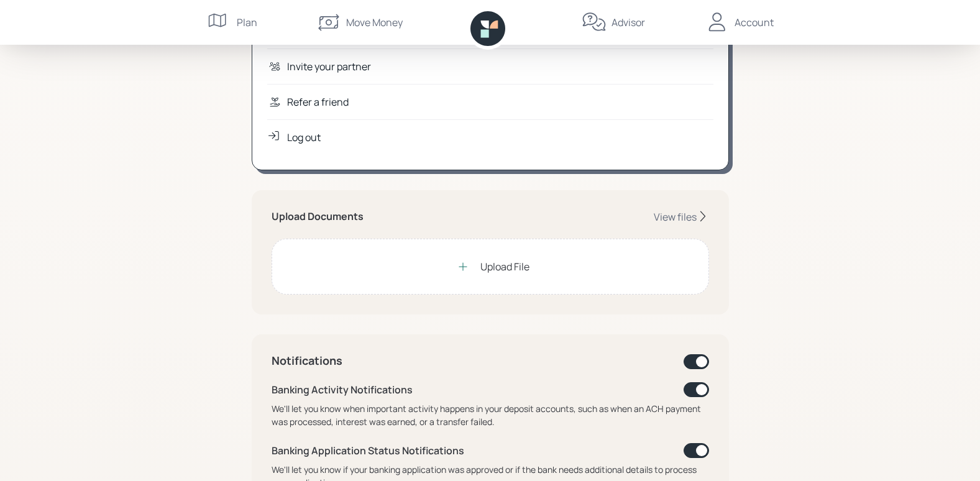 This screenshot has width=980, height=481. What do you see at coordinates (675, 217) in the screenshot?
I see `div: View files` at bounding box center [675, 217].